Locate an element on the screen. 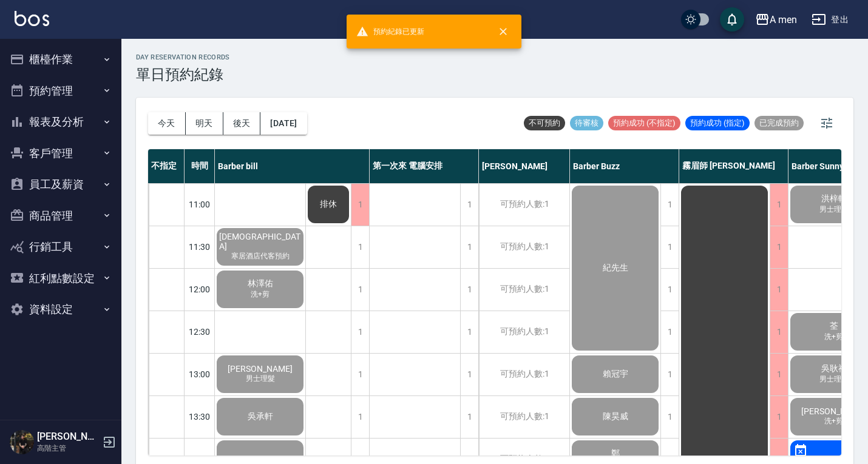 This screenshot has width=868, height=464. button: close is located at coordinates (503, 32).